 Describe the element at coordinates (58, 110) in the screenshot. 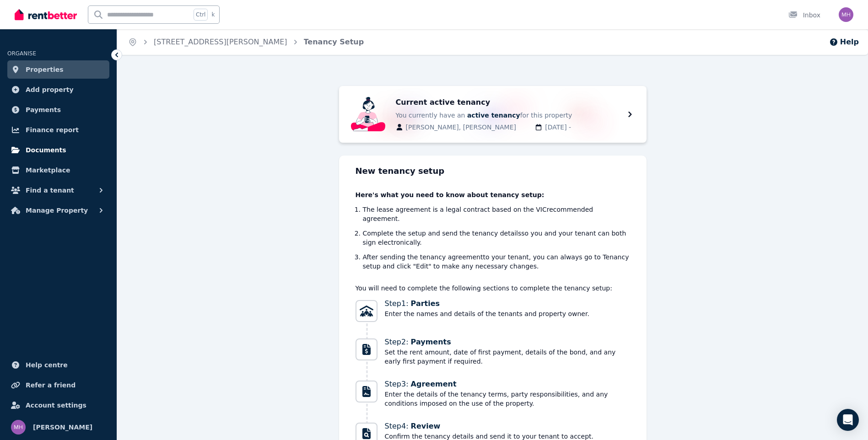

I see `a: Payments` at that location.